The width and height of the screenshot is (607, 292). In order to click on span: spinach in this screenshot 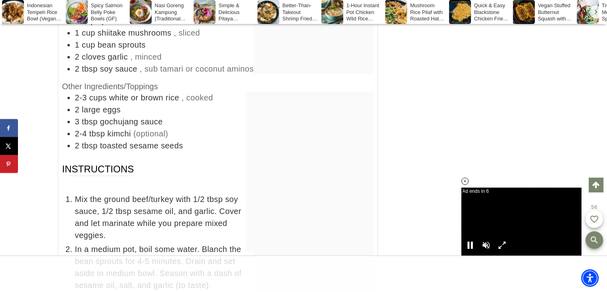, I will do `click(112, 21)`.